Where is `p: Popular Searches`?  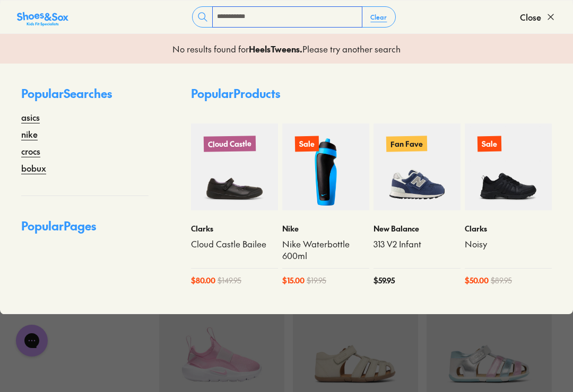
p: Popular Searches is located at coordinates (85, 97).